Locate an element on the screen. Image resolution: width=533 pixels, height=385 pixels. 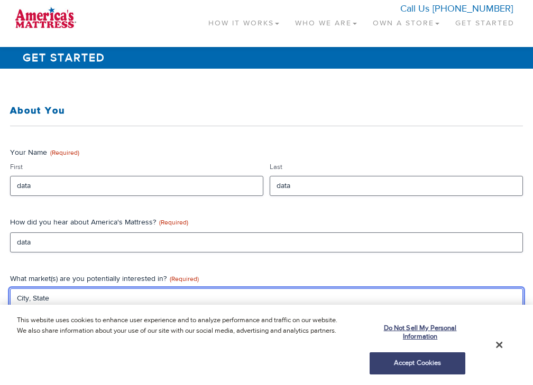
h1: Get Started is located at coordinates (266, 58).